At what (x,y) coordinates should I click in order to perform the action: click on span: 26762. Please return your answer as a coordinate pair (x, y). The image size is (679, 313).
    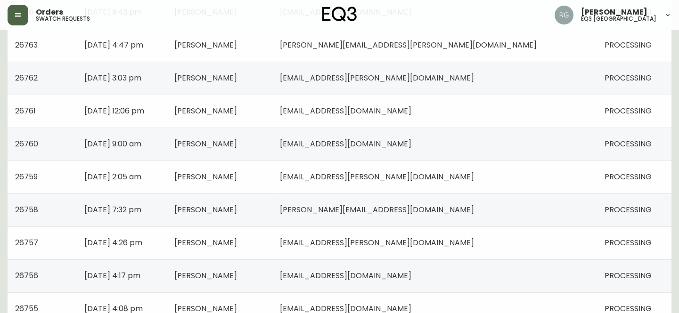
    Looking at the image, I should click on (26, 78).